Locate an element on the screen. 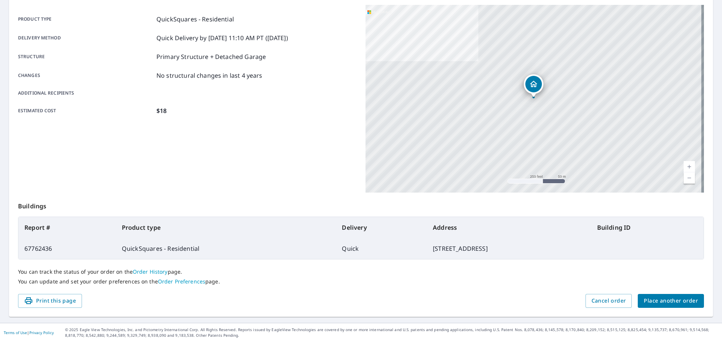 This screenshot has height=342, width=722. span: Cancel order is located at coordinates (609, 301).